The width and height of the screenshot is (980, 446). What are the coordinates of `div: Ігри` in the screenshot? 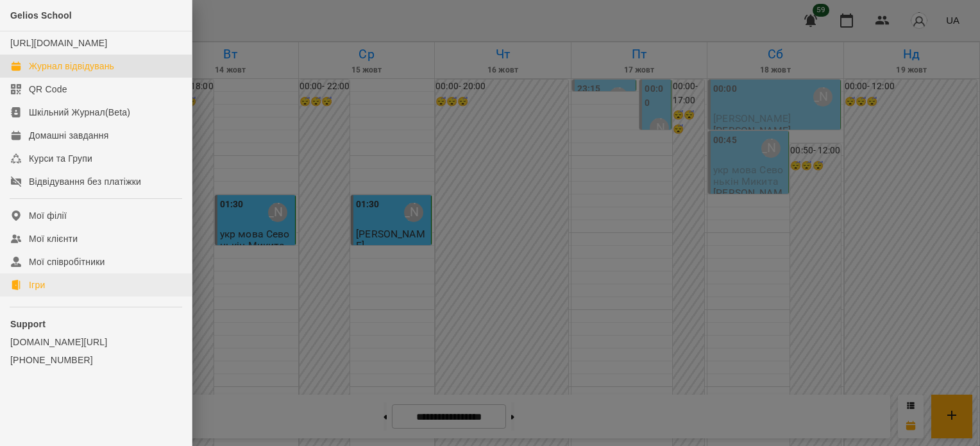 It's located at (37, 285).